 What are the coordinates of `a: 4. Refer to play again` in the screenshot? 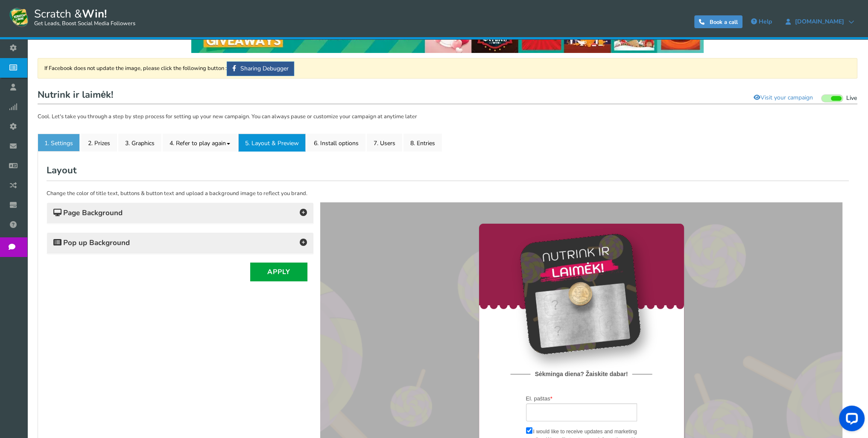 It's located at (200, 143).